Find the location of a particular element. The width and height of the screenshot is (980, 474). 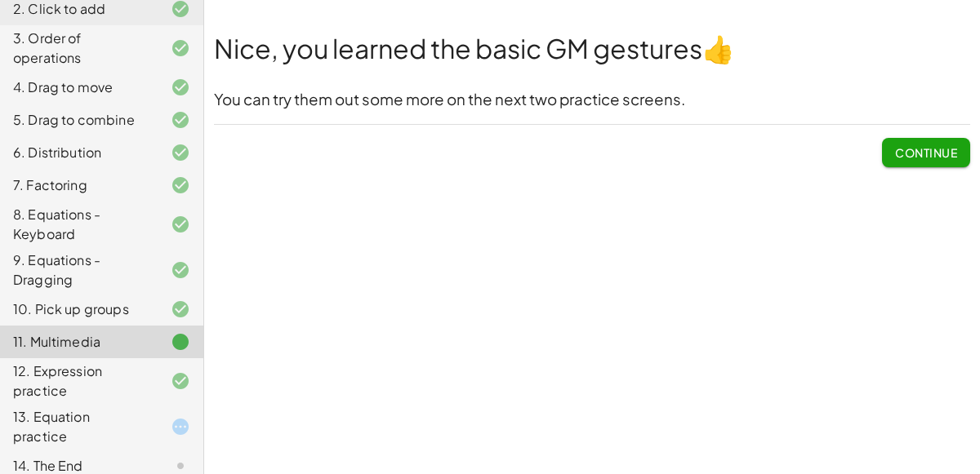

div: 8. Equations - Keyboard is located at coordinates (78, 225).